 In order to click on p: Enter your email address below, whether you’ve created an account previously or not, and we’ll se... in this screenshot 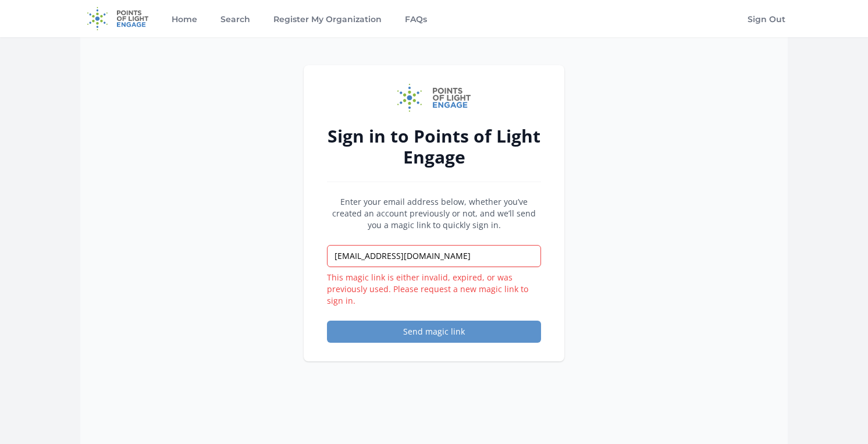, I will do `click(434, 213)`.